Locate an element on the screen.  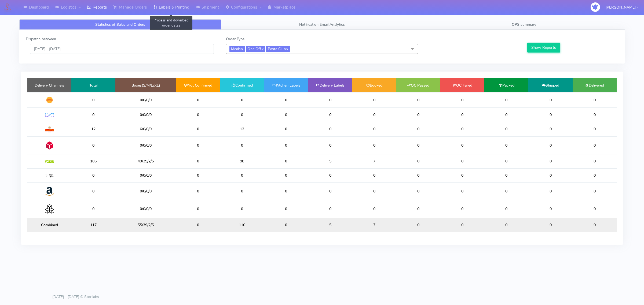
span: Meals is located at coordinates (237, 49).